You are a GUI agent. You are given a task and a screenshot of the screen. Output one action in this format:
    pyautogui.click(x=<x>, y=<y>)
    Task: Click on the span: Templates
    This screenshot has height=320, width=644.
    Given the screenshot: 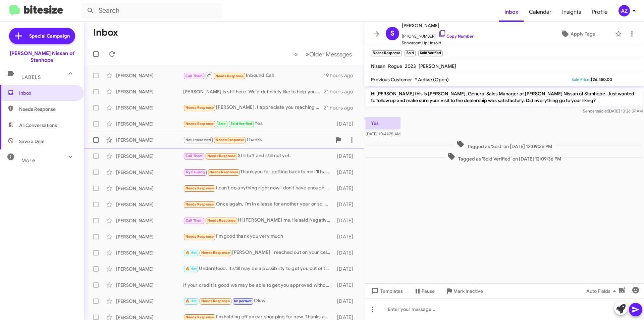 What is the action you would take?
    pyautogui.click(x=386, y=291)
    